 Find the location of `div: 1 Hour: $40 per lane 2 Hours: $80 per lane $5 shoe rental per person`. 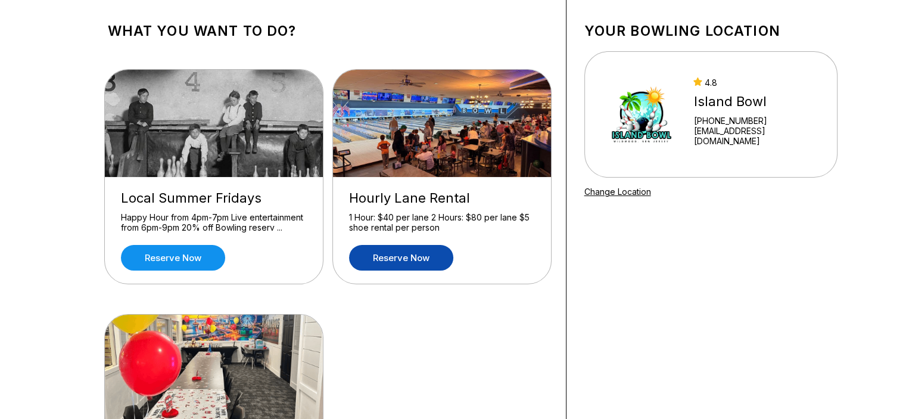

div: 1 Hour: $40 per lane 2 Hours: $80 per lane $5 shoe rental per person is located at coordinates (442, 222).